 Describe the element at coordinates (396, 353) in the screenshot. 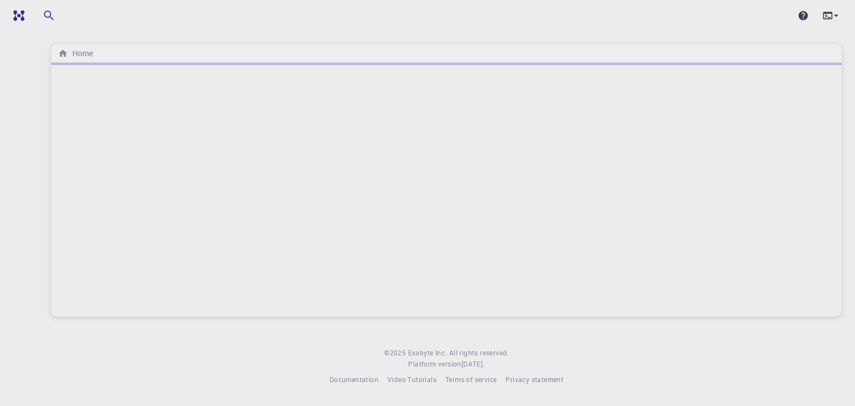

I see `span: © 2025` at that location.